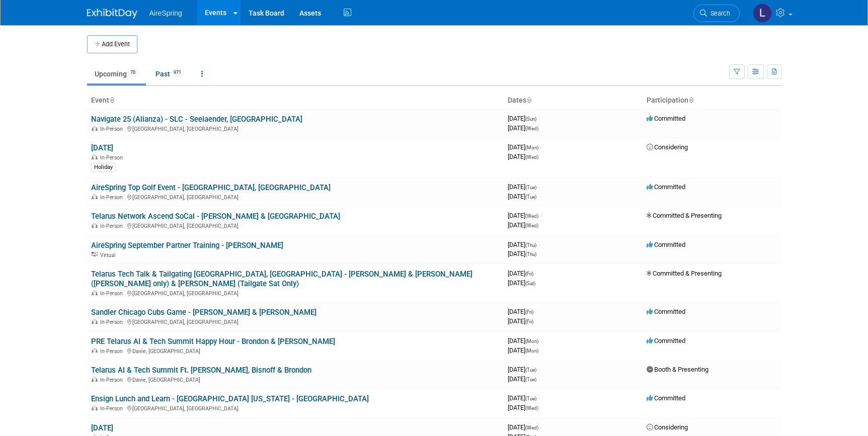  I want to click on th: Participation, so click(711, 101).